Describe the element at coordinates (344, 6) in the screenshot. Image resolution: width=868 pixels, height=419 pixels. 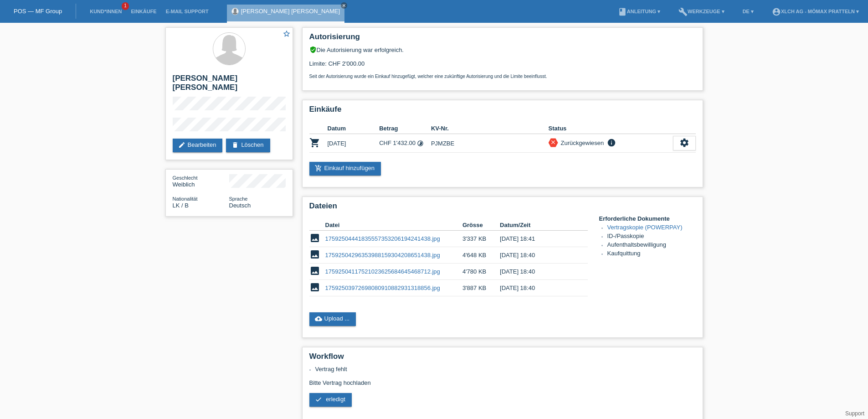
I see `a: close` at that location.